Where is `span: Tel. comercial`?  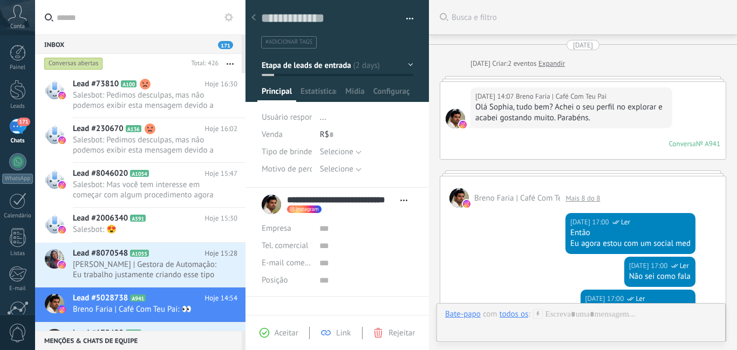 span: Tel. comercial is located at coordinates (285, 245).